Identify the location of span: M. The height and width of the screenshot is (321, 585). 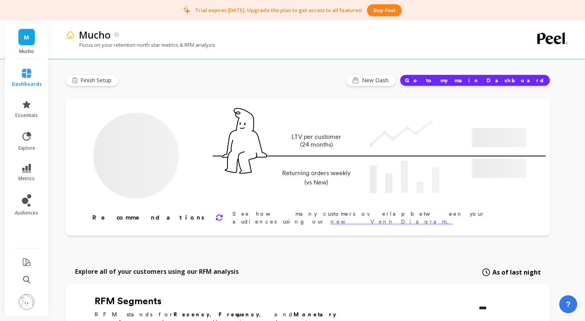
(27, 37).